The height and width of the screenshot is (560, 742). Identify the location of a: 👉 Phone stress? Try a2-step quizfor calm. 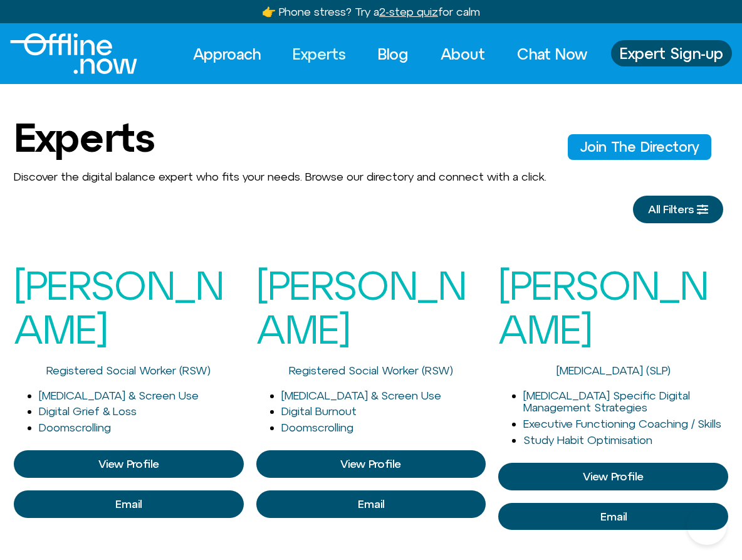
(371, 11).